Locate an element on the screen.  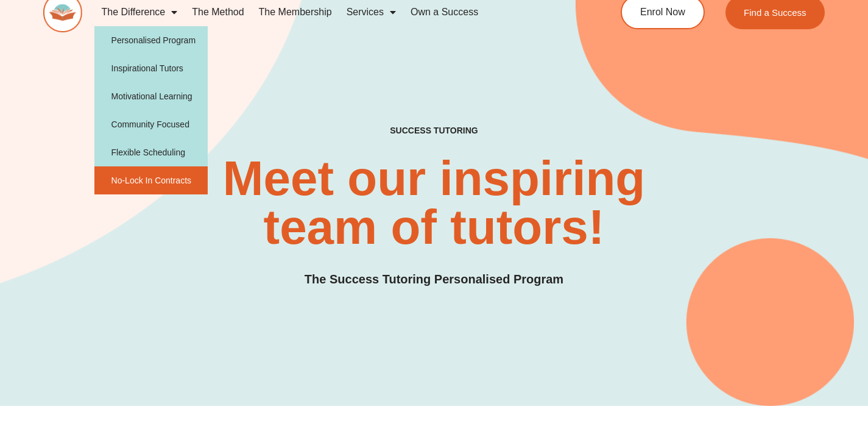
a: Personalised Program is located at coordinates (151, 40).